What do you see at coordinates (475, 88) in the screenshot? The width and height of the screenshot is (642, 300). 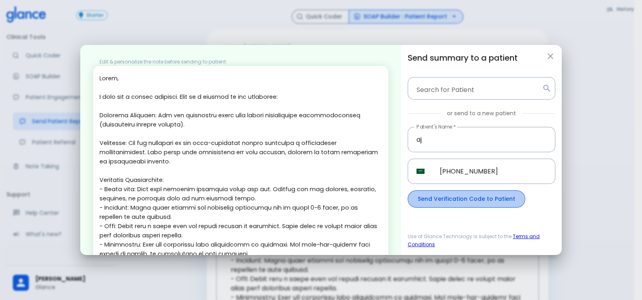 I see `input: Patient Name or Phone Number` at bounding box center [475, 88].